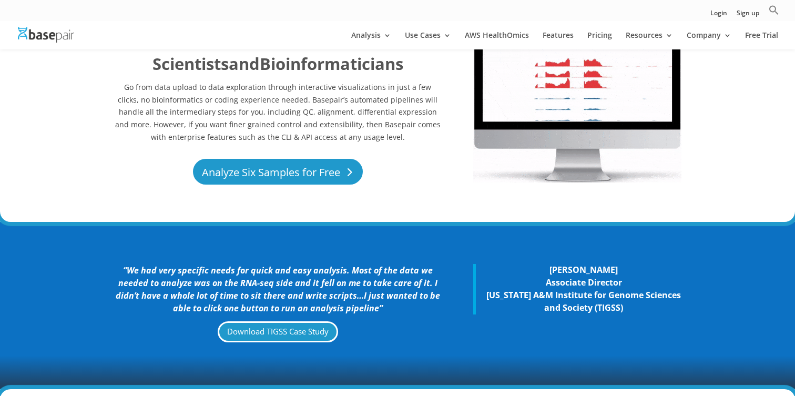 This screenshot has width=795, height=396. I want to click on img: Basepair, so click(46, 35).